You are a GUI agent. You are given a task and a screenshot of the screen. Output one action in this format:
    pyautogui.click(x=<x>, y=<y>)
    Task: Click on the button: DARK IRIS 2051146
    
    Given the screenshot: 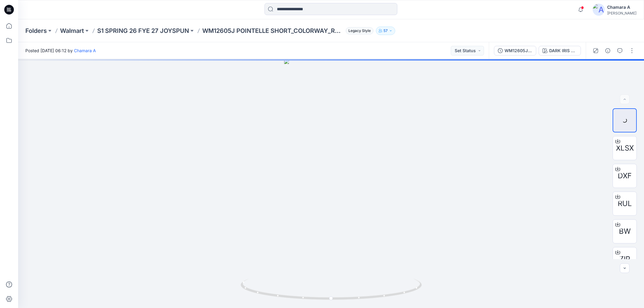 What is the action you would take?
    pyautogui.click(x=560, y=51)
    